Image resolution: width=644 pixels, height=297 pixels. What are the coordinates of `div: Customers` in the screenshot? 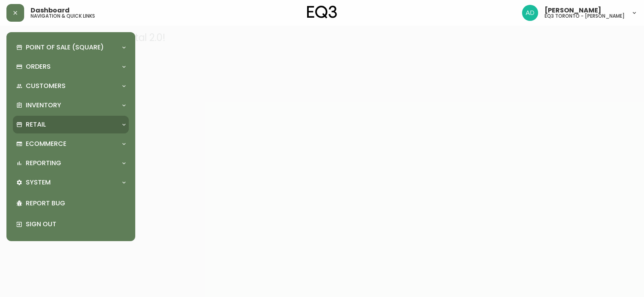 It's located at (71, 86).